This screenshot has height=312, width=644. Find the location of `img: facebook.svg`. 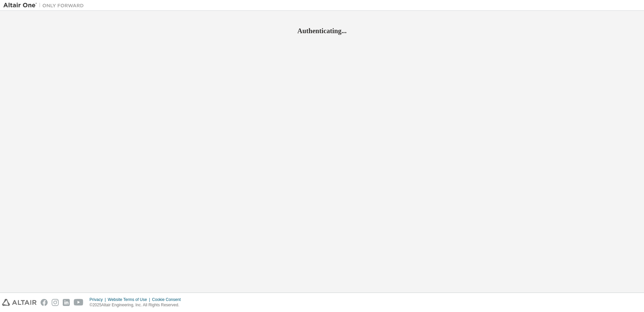

img: facebook.svg is located at coordinates (44, 302).